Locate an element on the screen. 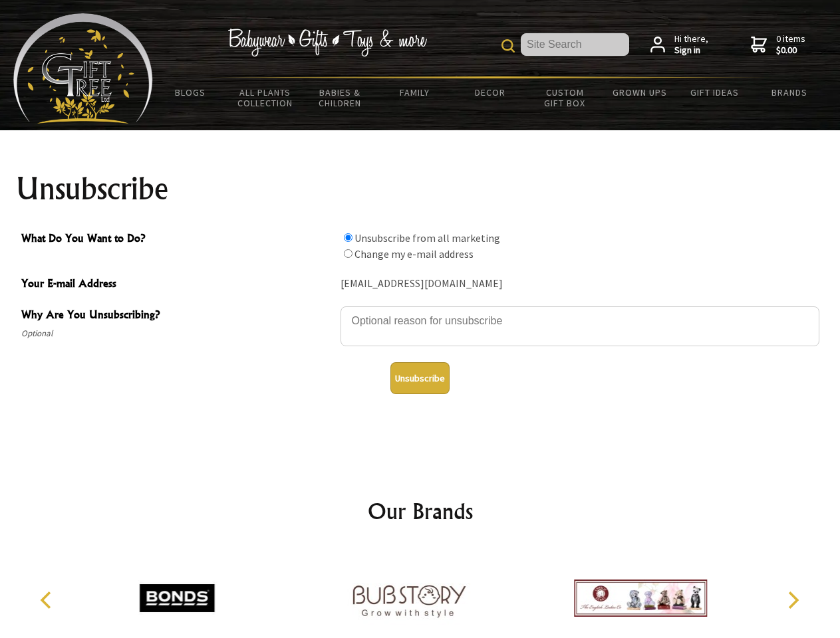  span: 0 items is located at coordinates (791, 44).